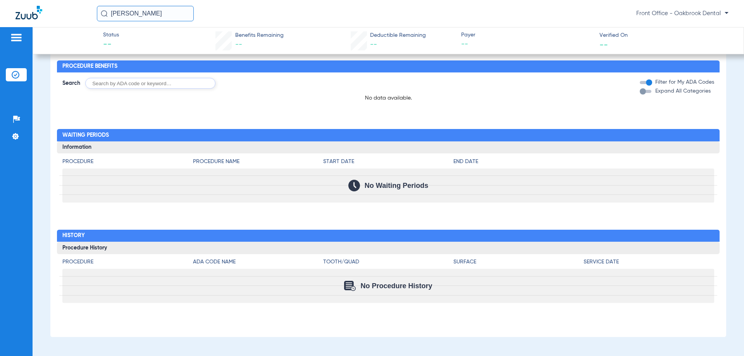  Describe the element at coordinates (388, 248) in the screenshot. I see `h3: Procedure History` at that location.